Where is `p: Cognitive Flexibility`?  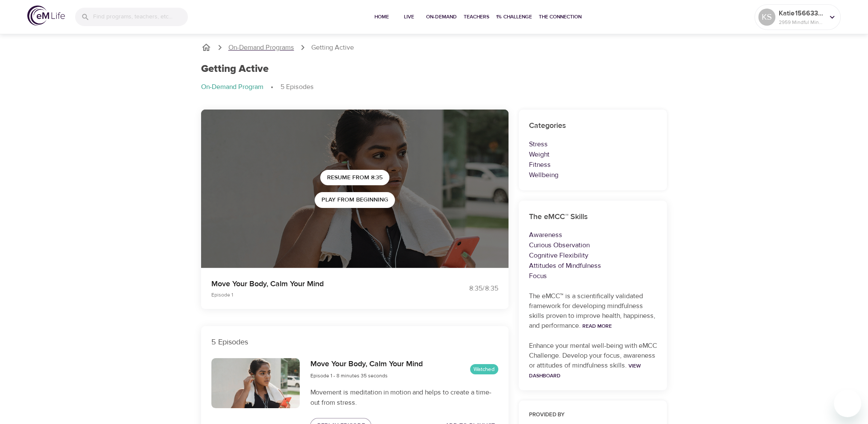
p: Cognitive Flexibility is located at coordinates (593, 255).